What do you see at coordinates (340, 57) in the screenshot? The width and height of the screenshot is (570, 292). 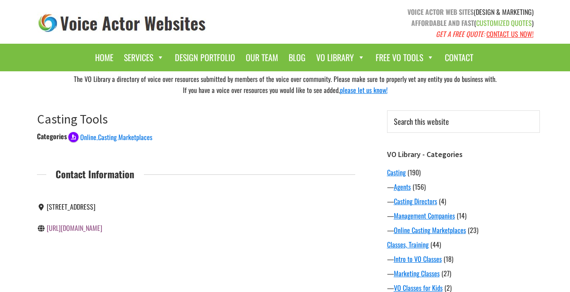 I see `a: VO Library` at bounding box center [340, 57].